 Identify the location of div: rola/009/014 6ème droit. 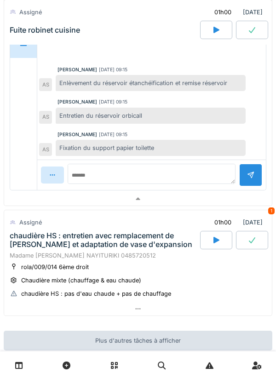
(55, 267).